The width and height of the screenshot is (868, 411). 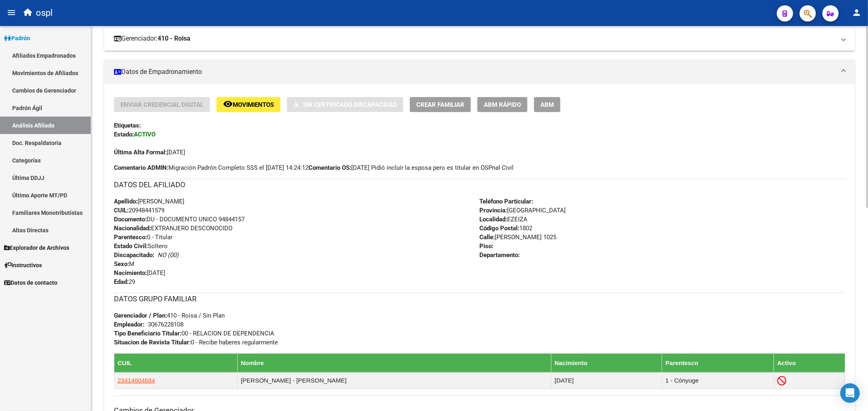 What do you see at coordinates (488, 237) in the screenshot?
I see `strong: Calle:` at bounding box center [488, 237].